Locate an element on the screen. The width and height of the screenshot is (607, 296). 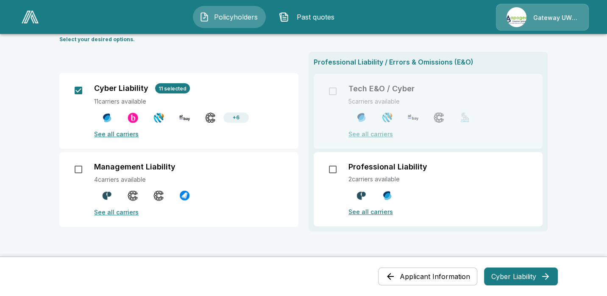
img: Beazley is located at coordinates (133, 117).